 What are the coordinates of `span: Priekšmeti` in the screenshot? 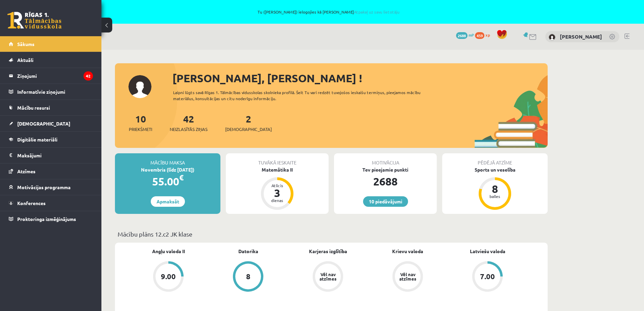 It's located at (140, 129).